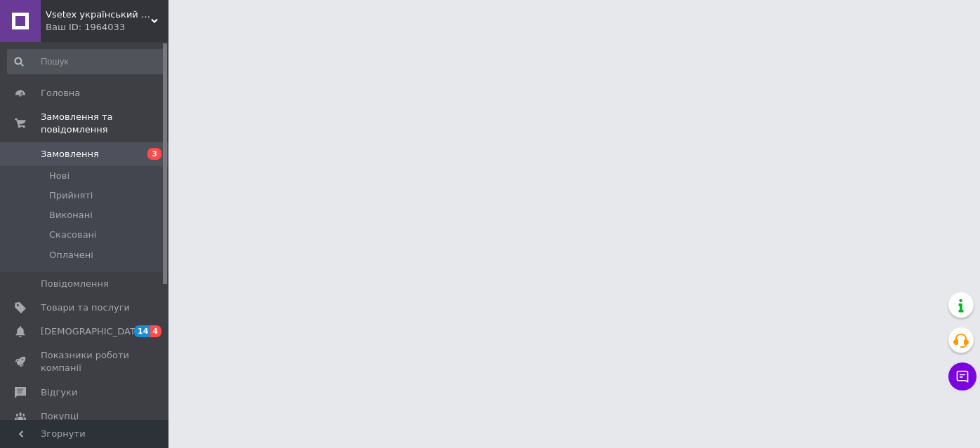 The width and height of the screenshot is (980, 448). What do you see at coordinates (87, 62) in the screenshot?
I see `input: Пошук` at bounding box center [87, 62].